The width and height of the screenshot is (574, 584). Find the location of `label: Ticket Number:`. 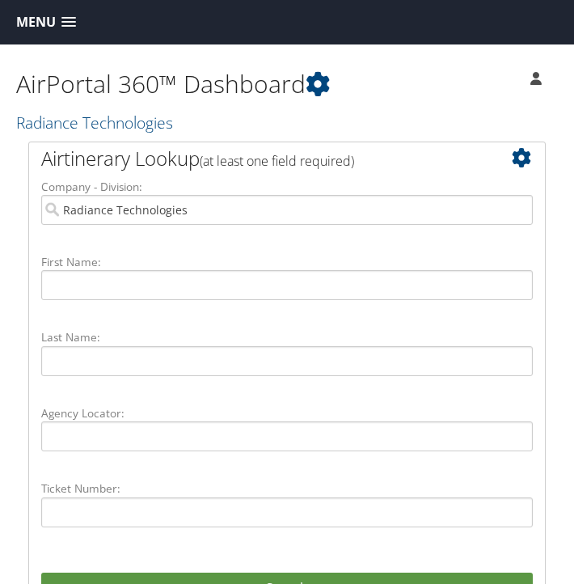

label: Ticket Number: is located at coordinates (287, 488).